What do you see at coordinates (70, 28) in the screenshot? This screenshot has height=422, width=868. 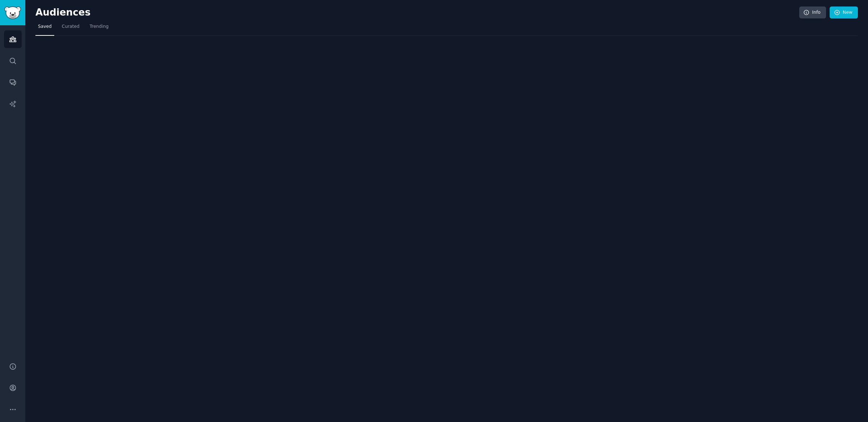 I see `a: Curated` at bounding box center [70, 28].